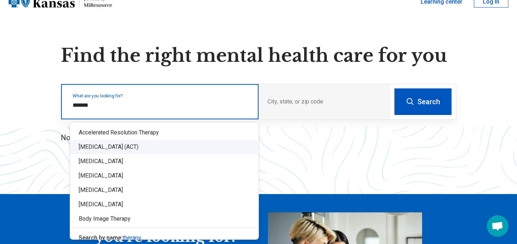 This screenshot has width=517, height=244. Describe the element at coordinates (164, 219) in the screenshot. I see `div: Body Image Therapy` at that location.